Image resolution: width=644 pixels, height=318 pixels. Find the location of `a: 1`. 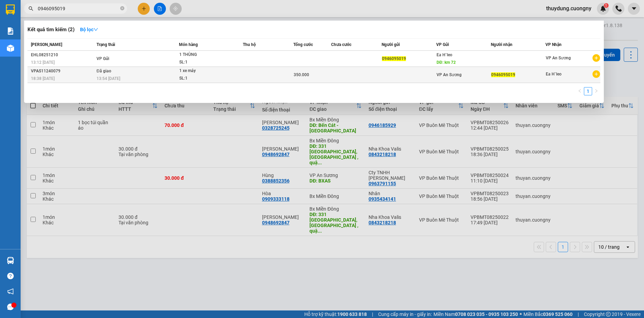

a: 1 is located at coordinates (588, 91).